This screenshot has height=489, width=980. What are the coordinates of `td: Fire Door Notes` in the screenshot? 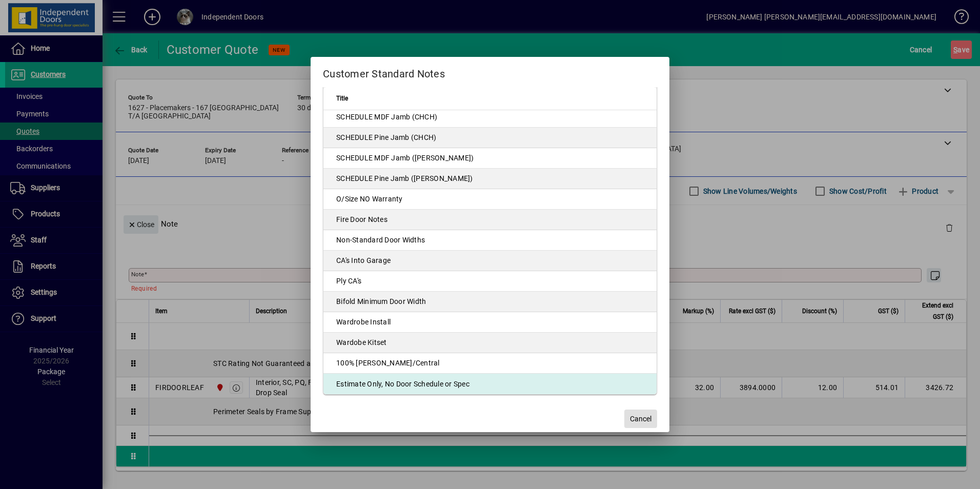 It's located at (490, 220).